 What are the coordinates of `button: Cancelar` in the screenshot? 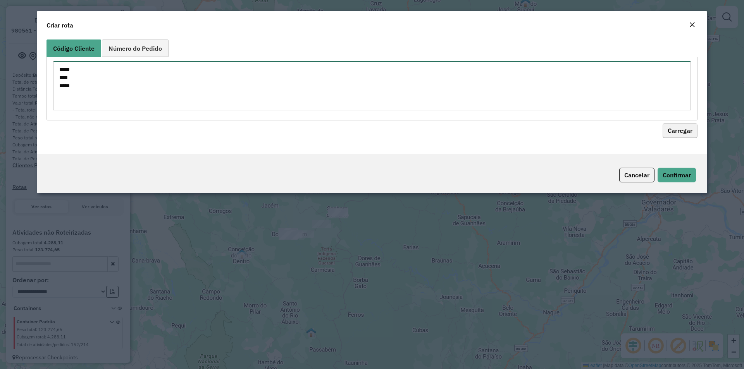 It's located at (636, 175).